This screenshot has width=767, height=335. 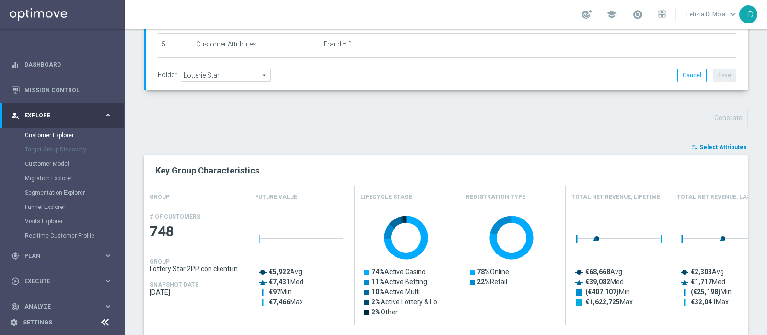 What do you see at coordinates (62, 65) in the screenshot?
I see `div: equalizer Dashboard` at bounding box center [62, 65].